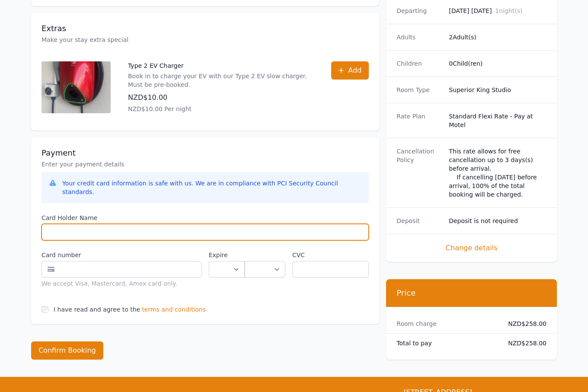 Image resolution: width=588 pixels, height=392 pixels. What do you see at coordinates (205, 29) in the screenshot?
I see `h3: Extras` at bounding box center [205, 29].